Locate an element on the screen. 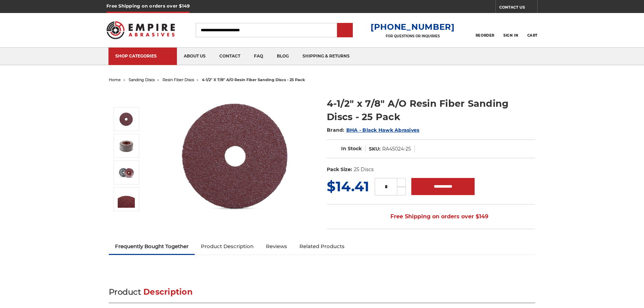  span: $14.41 is located at coordinates (348, 186).